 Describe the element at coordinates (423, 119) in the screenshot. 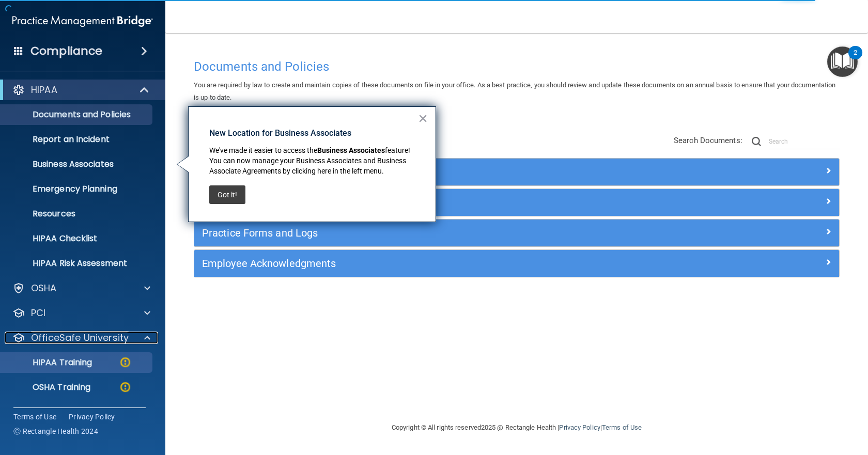

I see `button: Close` at that location.